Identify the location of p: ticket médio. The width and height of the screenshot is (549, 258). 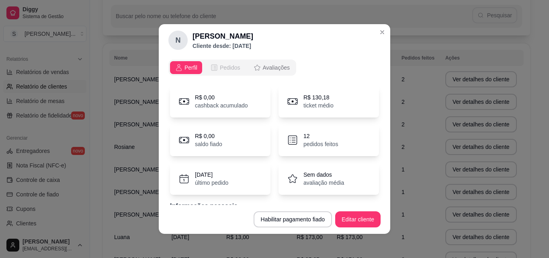
(319, 105).